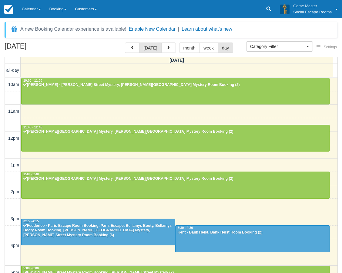  Describe the element at coordinates (31, 268) in the screenshot. I see `span: 5:00 - 6:00` at that location.